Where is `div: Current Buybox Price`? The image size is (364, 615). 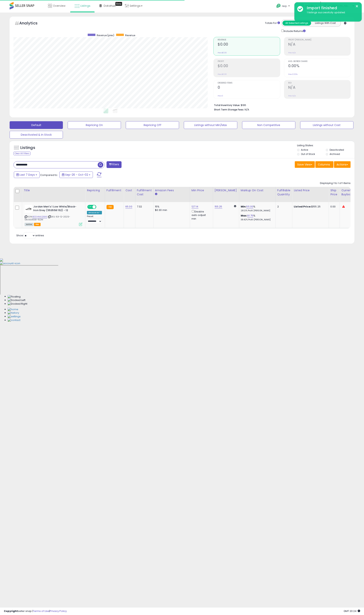
div: Current Buybox Price is located at coordinates (351, 192).